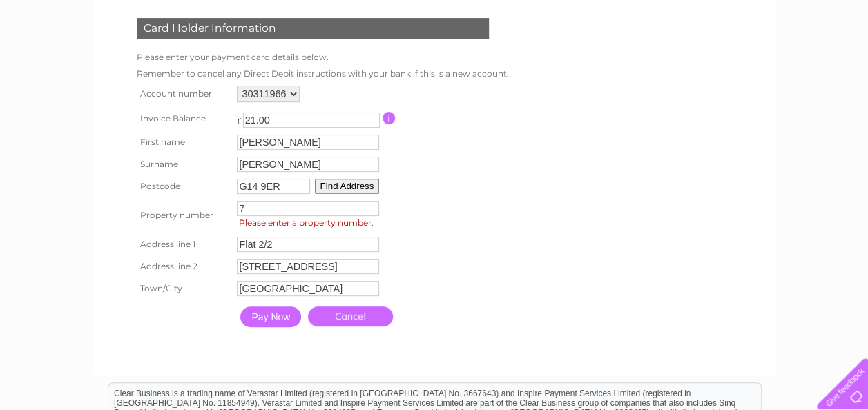 Image resolution: width=868 pixels, height=410 pixels. I want to click on th: Property number, so click(183, 215).